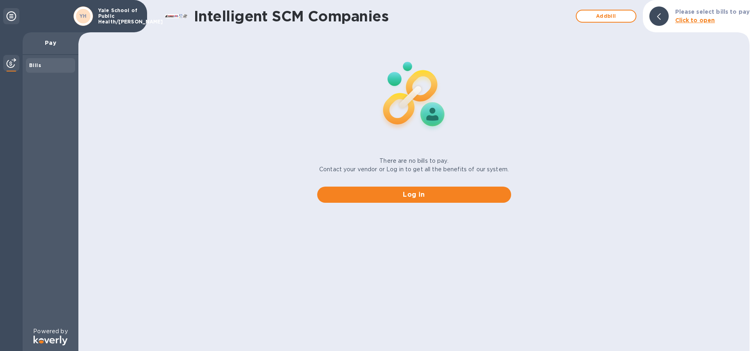 The width and height of the screenshot is (756, 351). What do you see at coordinates (414, 195) in the screenshot?
I see `button: Log in` at bounding box center [414, 195].